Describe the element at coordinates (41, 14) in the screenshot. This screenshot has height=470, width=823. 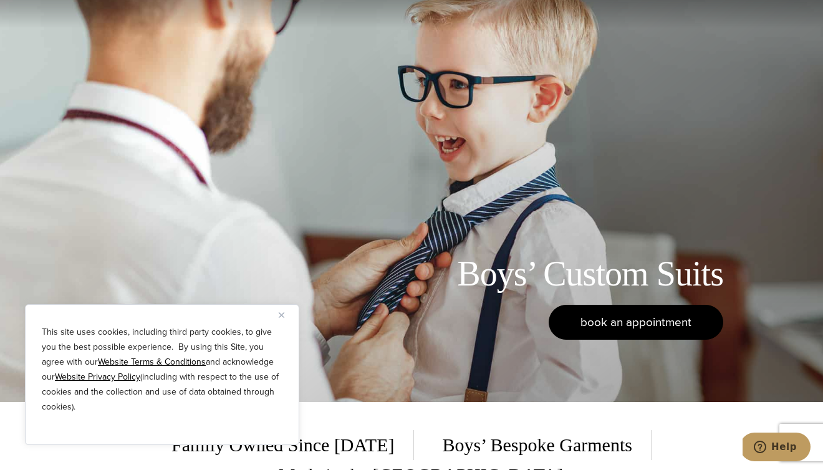
I see `span: Help` at that location.